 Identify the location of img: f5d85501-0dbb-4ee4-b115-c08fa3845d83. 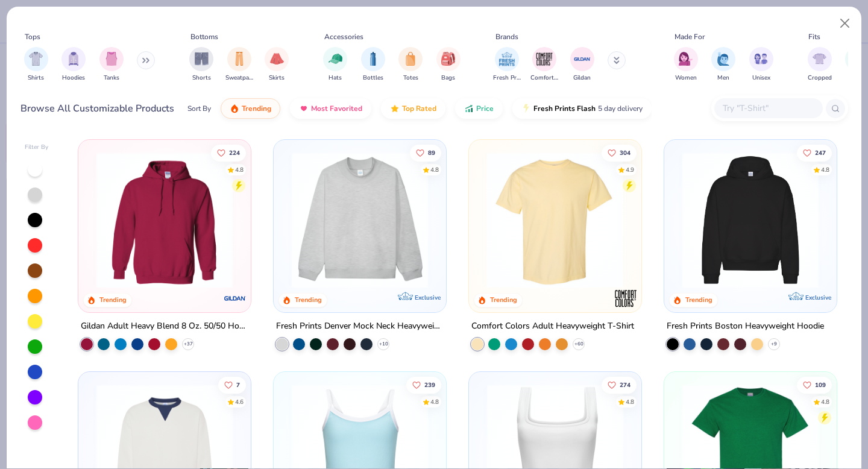
(360, 220).